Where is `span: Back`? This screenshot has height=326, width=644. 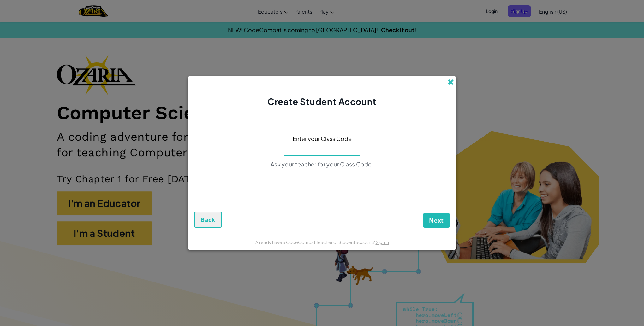 span: Back is located at coordinates (208, 220).